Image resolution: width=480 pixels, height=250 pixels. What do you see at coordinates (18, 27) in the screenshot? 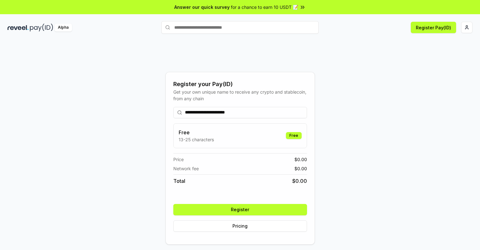
I see `img: reveel_dark` at bounding box center [18, 27].